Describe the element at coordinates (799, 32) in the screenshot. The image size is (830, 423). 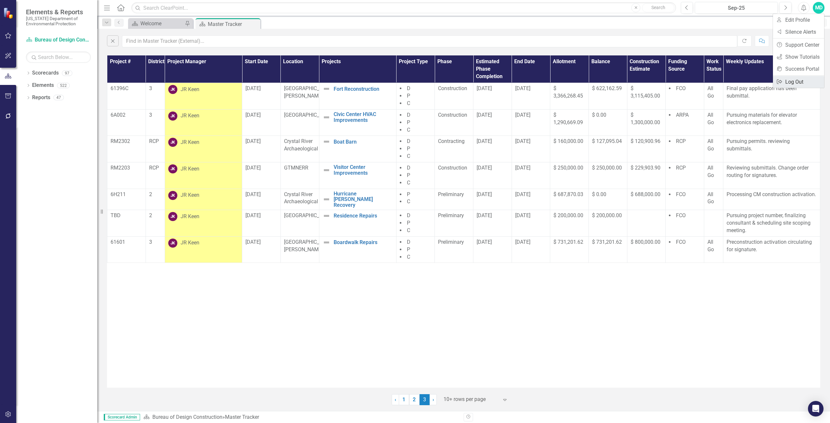
I see `a: Silence Alerts` at that location.